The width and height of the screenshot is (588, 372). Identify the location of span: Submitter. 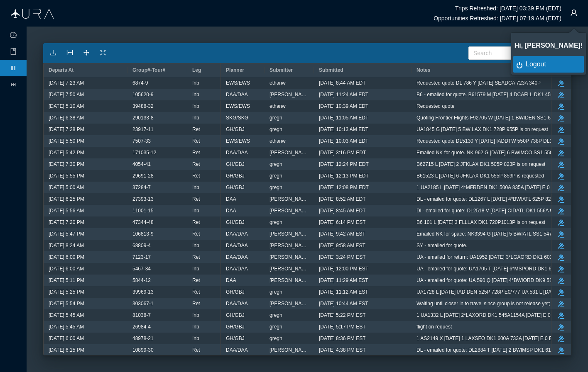
(281, 70).